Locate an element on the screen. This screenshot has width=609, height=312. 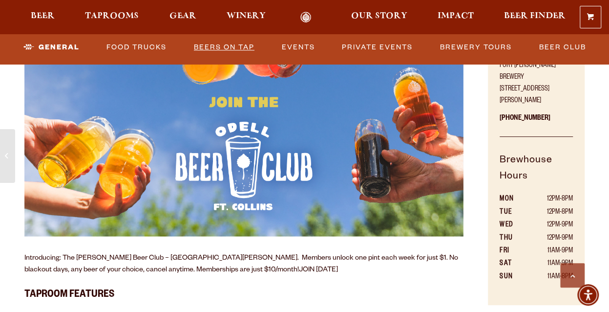
a: Gear is located at coordinates (183, 17).